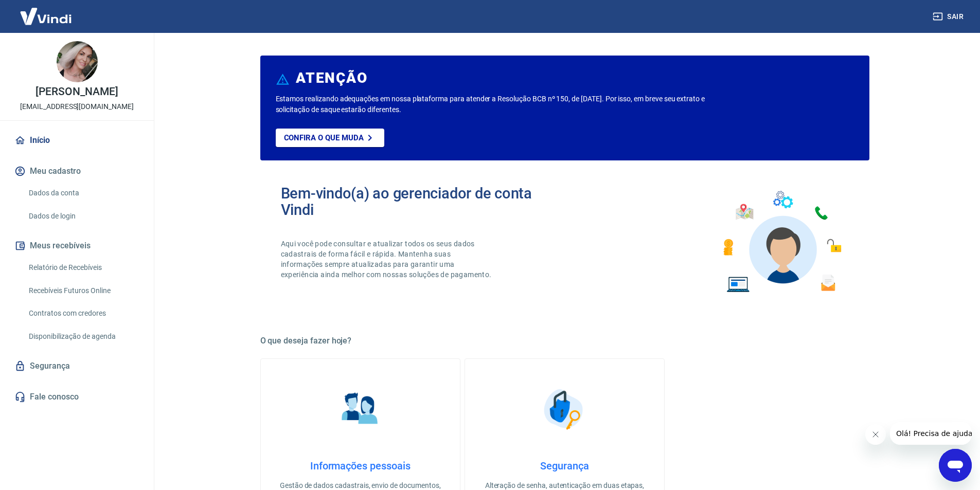 This screenshot has width=980, height=490. What do you see at coordinates (83, 216) in the screenshot?
I see `a: Dados de login` at bounding box center [83, 216].